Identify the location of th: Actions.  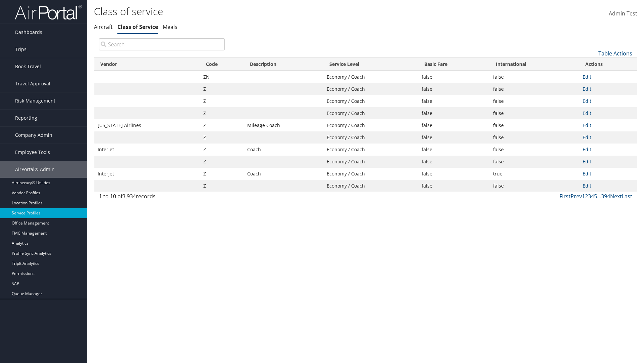
(608, 64).